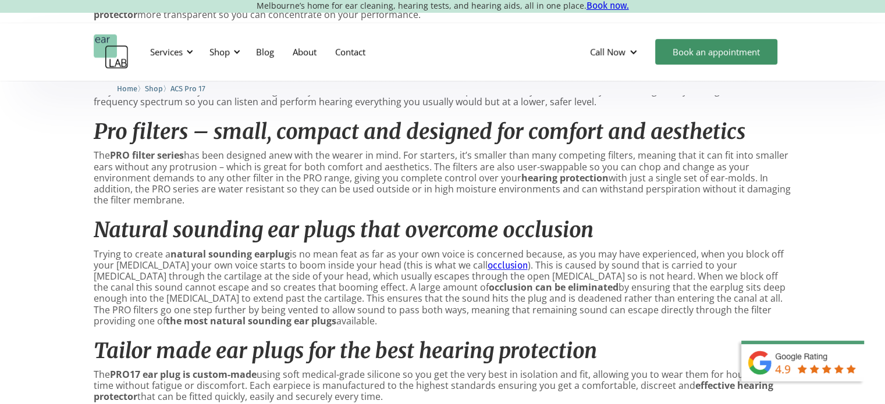 Image resolution: width=885 pixels, height=404 pixels. Describe the element at coordinates (343, 230) in the screenshot. I see `em: Natural sounding ear plugs that overcome occlusion` at that location.